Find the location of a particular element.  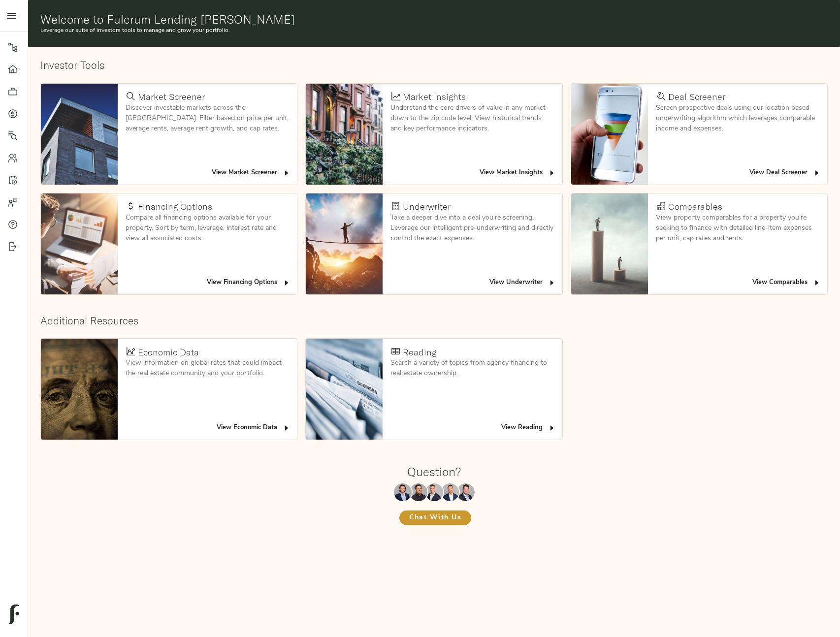

p: Leverage our suite of investors tools to manage and grow your portfolio. is located at coordinates (434, 30).